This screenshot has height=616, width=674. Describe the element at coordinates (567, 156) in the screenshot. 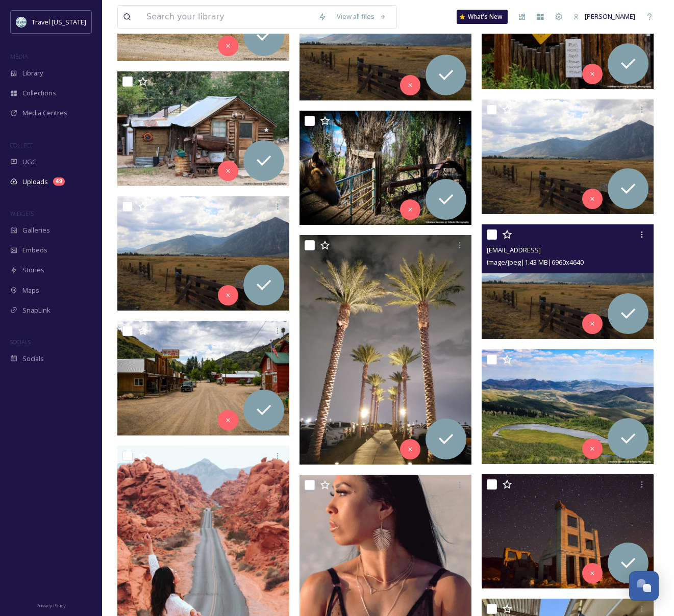

I see `img: ext_1758349421.788665_ask_4_andy@yahoo.com-0S6A3007.jpeg` at that location.